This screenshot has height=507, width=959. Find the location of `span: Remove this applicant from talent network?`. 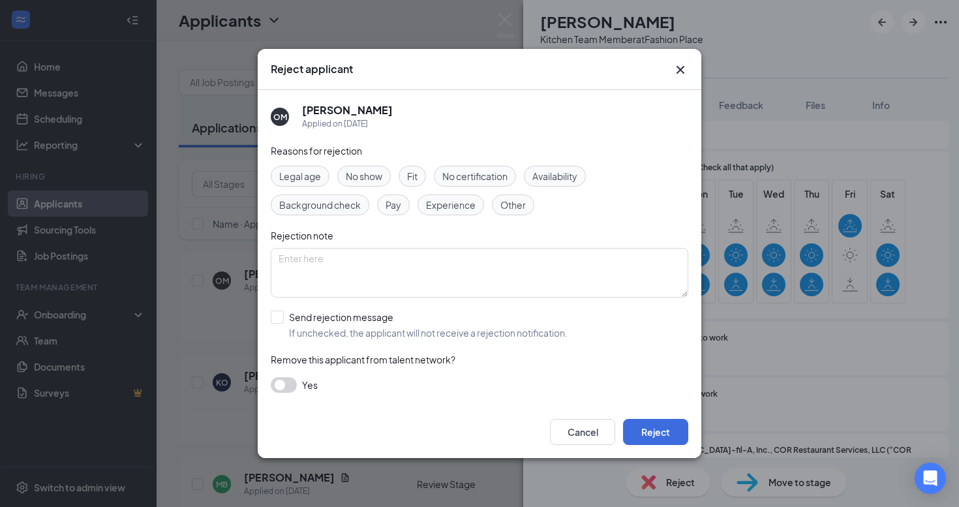

span: Remove this applicant from talent network? is located at coordinates (363, 360).